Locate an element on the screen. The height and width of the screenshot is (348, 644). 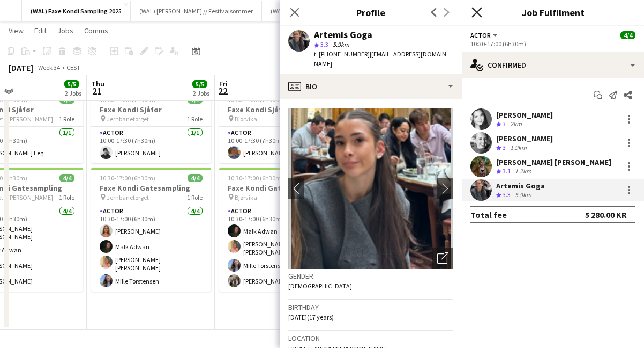
h3: Location is located at coordinates (371, 338).